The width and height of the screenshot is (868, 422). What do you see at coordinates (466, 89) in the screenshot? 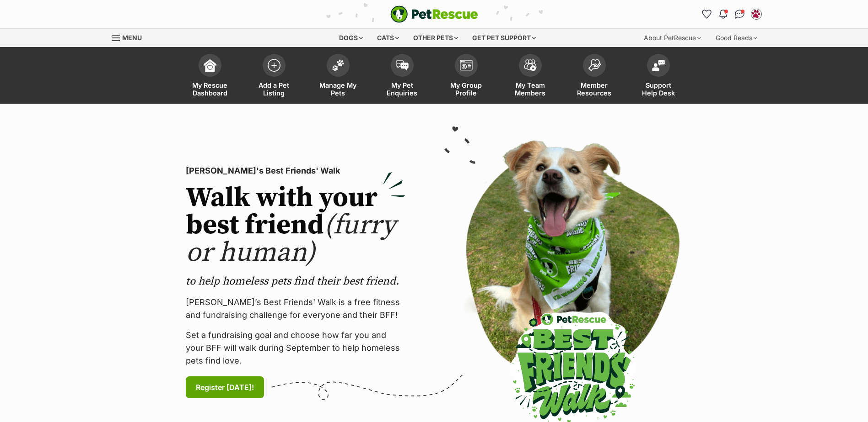
I see `span: My Group Profile` at bounding box center [466, 89].